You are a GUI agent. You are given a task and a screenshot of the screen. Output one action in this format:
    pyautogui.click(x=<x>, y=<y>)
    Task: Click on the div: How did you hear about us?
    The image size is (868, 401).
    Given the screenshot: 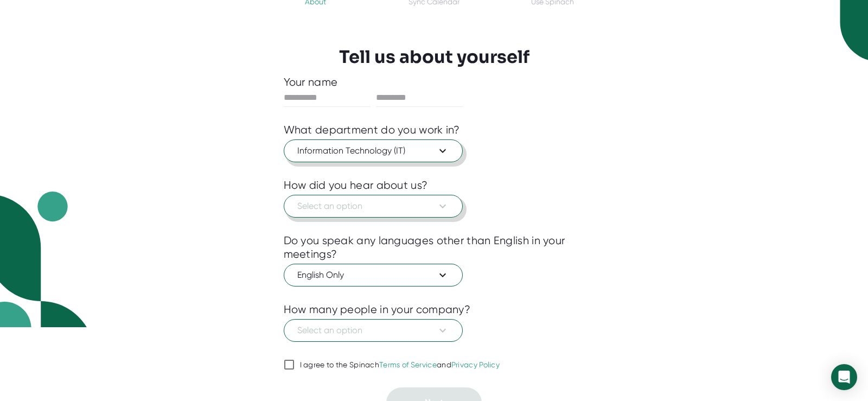 What is the action you would take?
    pyautogui.click(x=356, y=185)
    